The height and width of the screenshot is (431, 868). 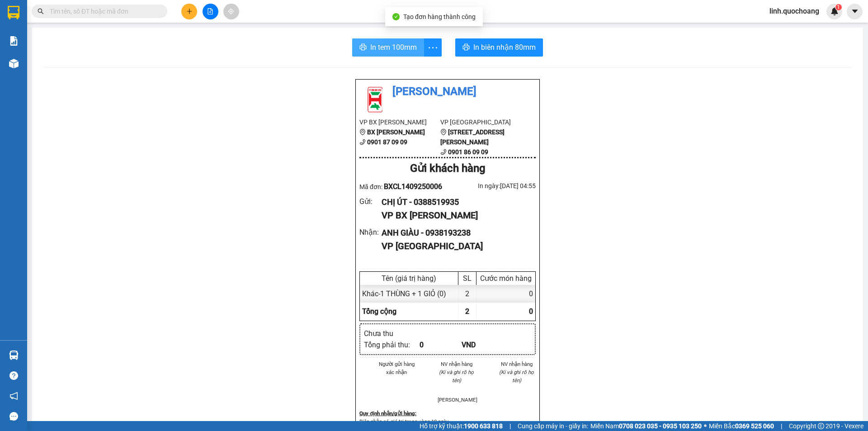 What do you see at coordinates (404, 293) in the screenshot?
I see `span: Khác - 1 THÙNG + 1 GIỎ (0)` at bounding box center [404, 293].